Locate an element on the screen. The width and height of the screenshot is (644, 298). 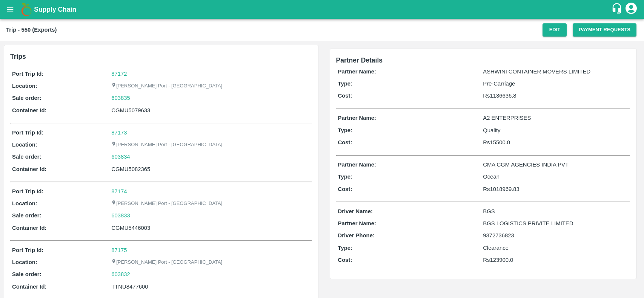
a: 87174 is located at coordinates (119, 192).